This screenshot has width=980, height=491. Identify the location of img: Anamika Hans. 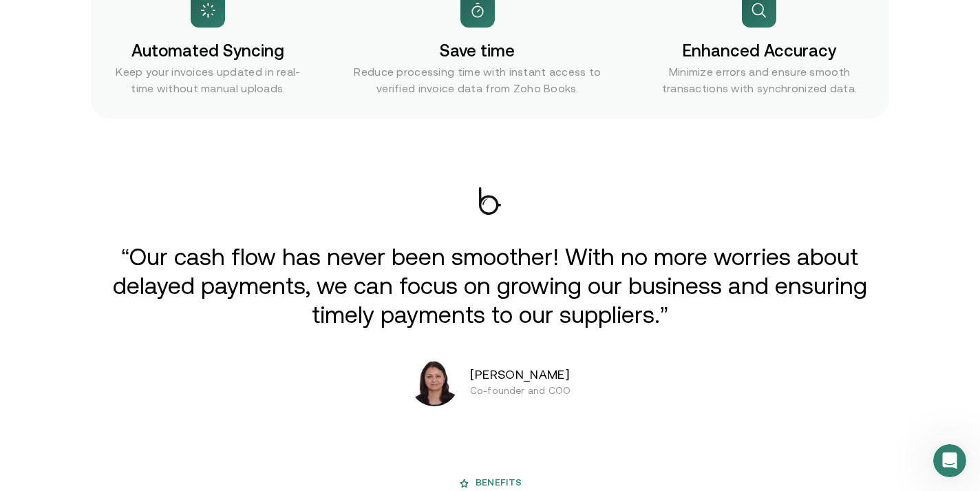
(434, 388).